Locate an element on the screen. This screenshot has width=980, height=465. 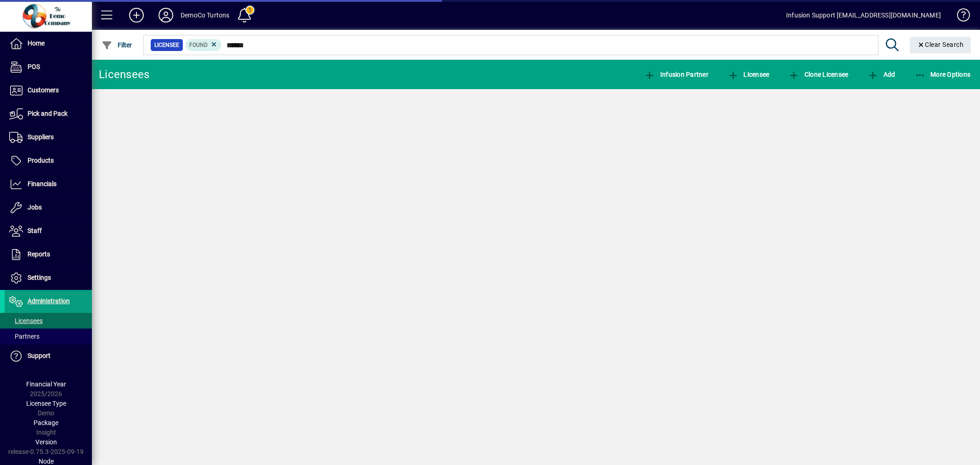
span: Filter is located at coordinates (117, 45).